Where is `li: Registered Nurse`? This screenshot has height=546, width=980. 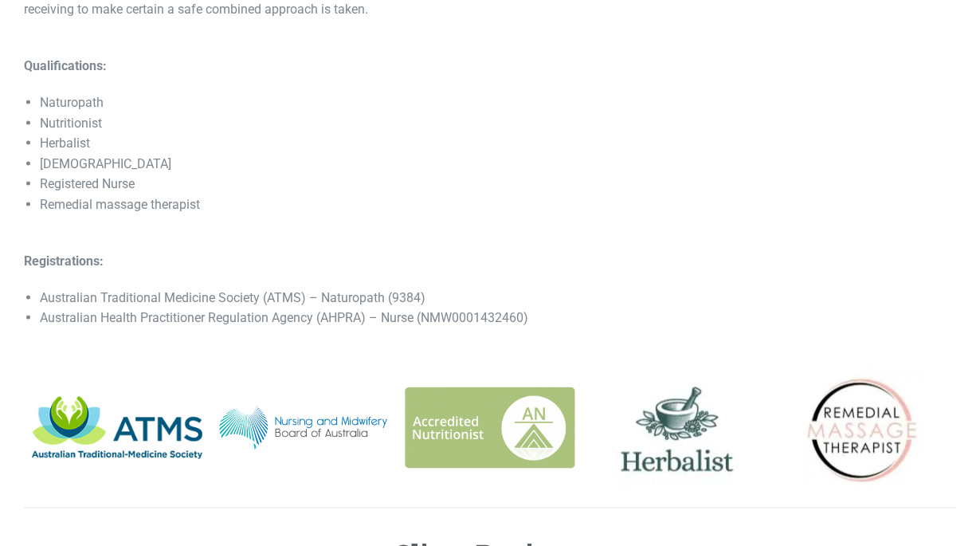
li: Registered Nurse is located at coordinates (498, 184).